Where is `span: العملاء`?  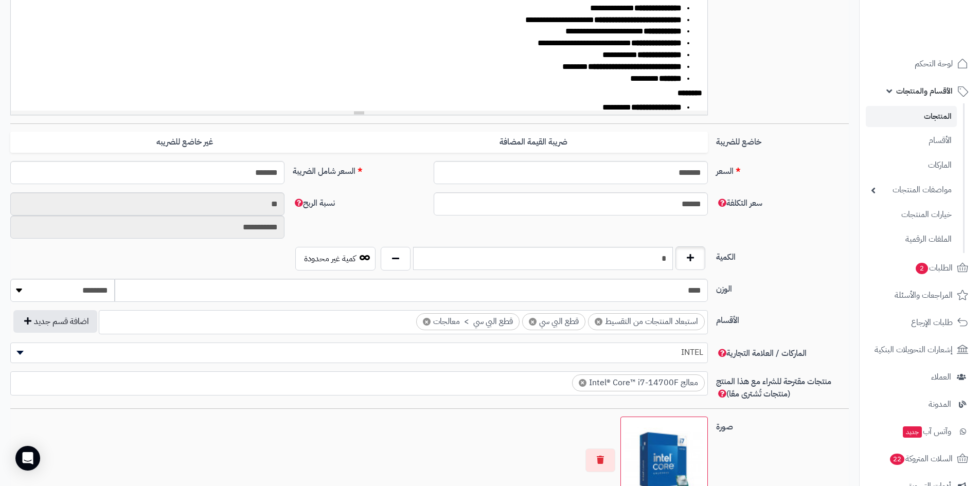 span: العملاء is located at coordinates (941, 377).